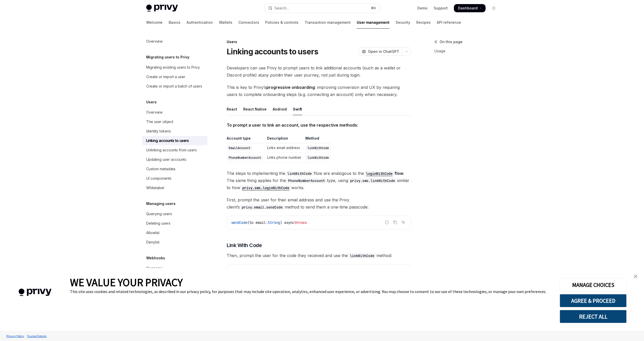 The height and width of the screenshot is (341, 644). I want to click on h1: Linking accounts to users, so click(273, 52).